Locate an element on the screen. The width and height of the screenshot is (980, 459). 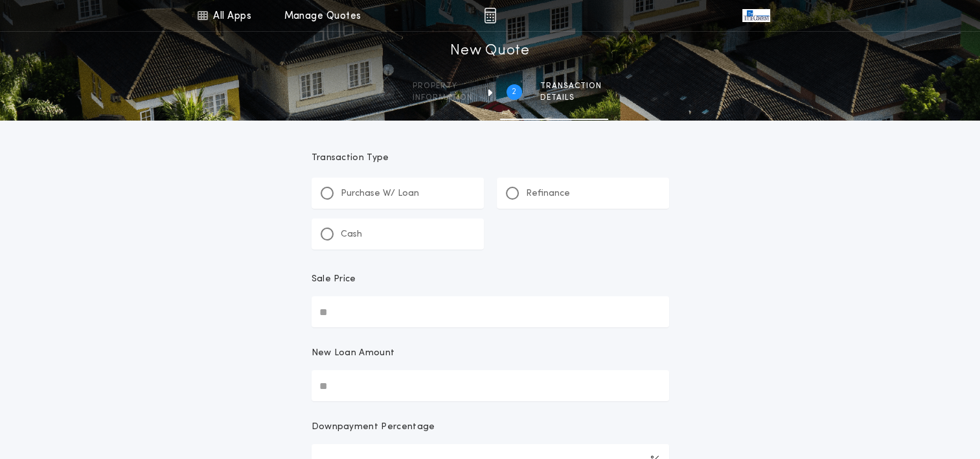
input: Sale Price is located at coordinates (490, 312).